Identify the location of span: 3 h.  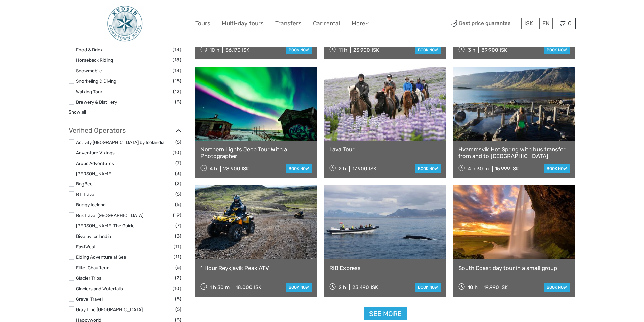
(471, 50).